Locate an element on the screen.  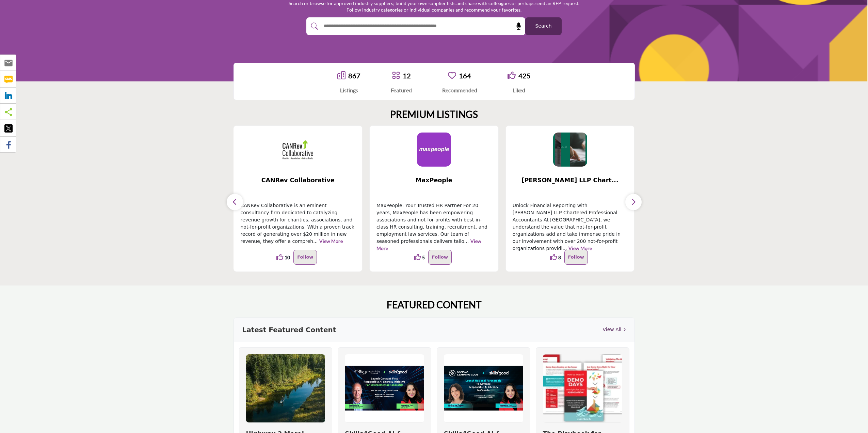
h2: PREMIUM LISTINGS is located at coordinates (434, 115).